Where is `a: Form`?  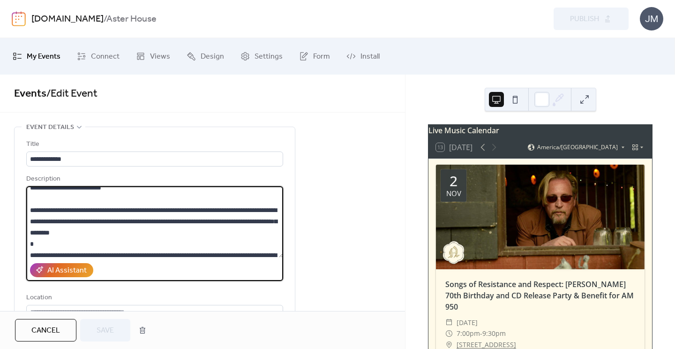
a: Form is located at coordinates (315, 56).